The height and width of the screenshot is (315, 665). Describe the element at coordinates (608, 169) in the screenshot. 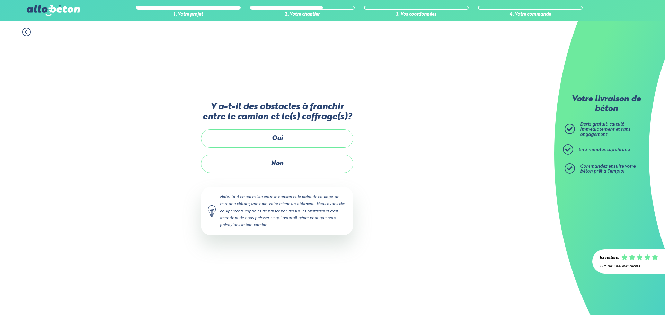

I see `span: Commandez ensuite votre béton prêt à l'emploi` at that location.